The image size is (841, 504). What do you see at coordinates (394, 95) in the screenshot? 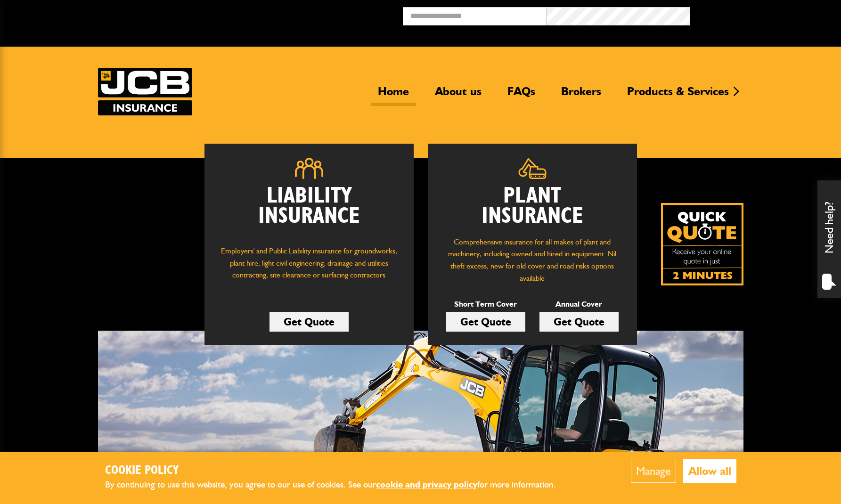
I see `a: Home` at bounding box center [394, 95].